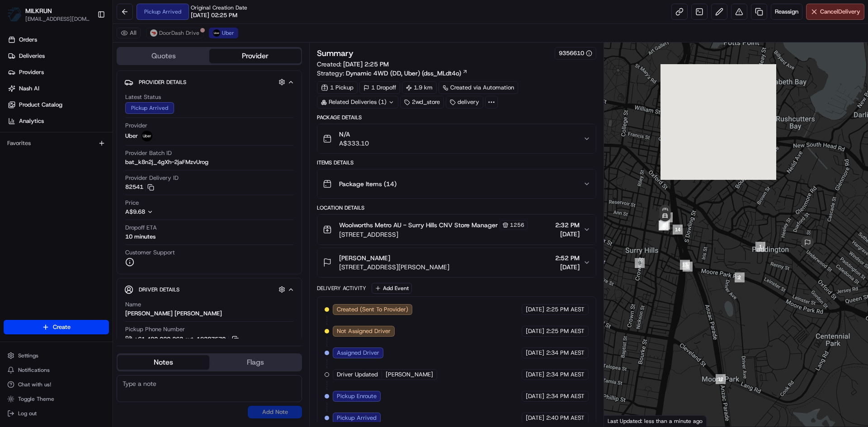  What do you see at coordinates (223, 33) in the screenshot?
I see `button: Uber` at bounding box center [223, 33].